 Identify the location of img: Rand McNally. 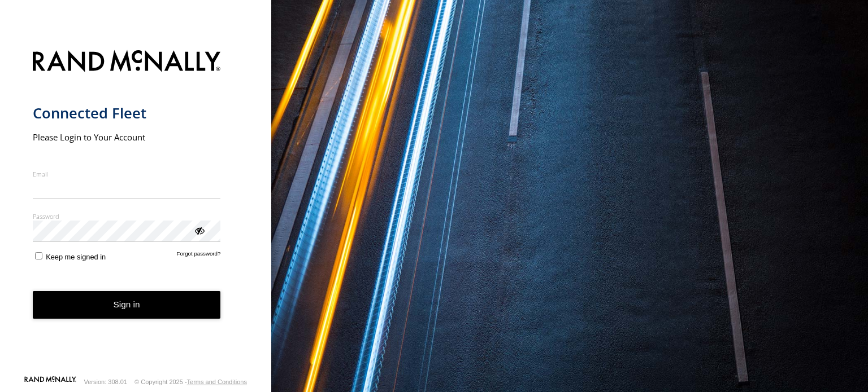
(126, 62).